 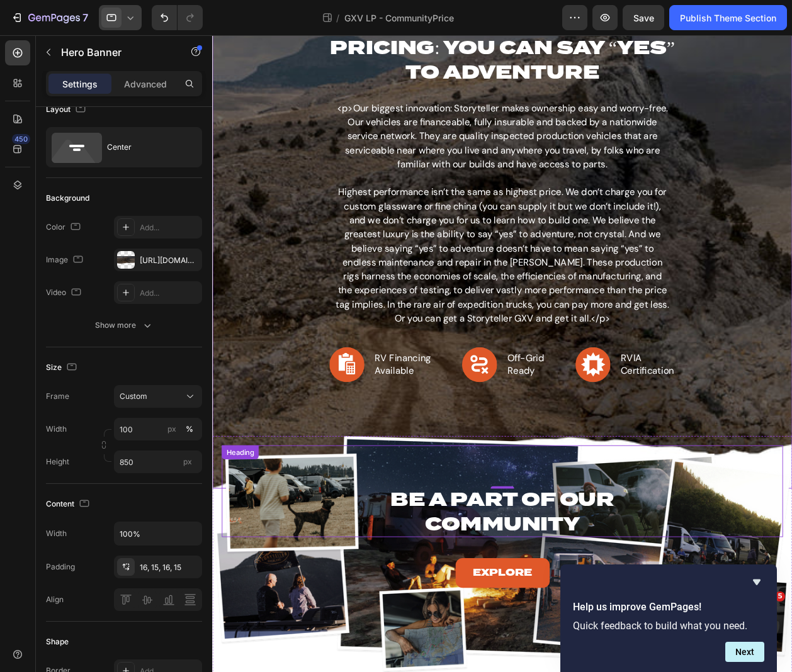 What do you see at coordinates (56, 534) in the screenshot?
I see `div: Width` at bounding box center [56, 534].